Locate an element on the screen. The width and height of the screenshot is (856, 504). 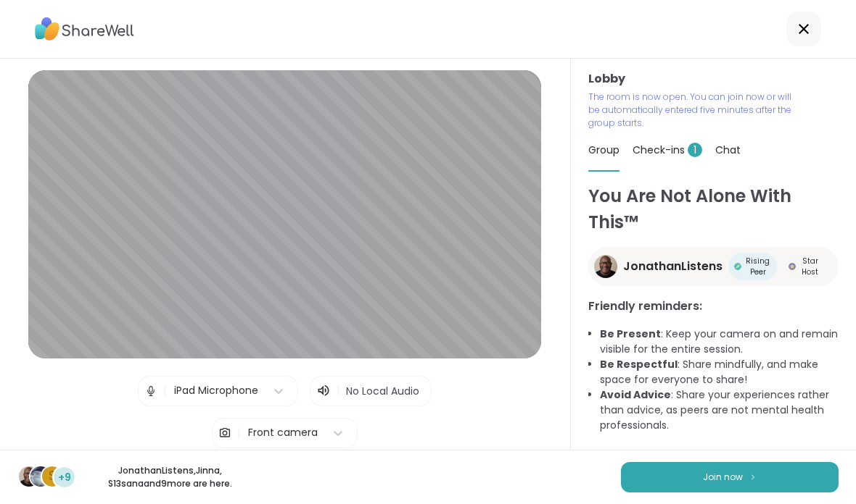
li: : Share your experiences rather than advice, as peers are not mental health professionals. is located at coordinates (719, 410).